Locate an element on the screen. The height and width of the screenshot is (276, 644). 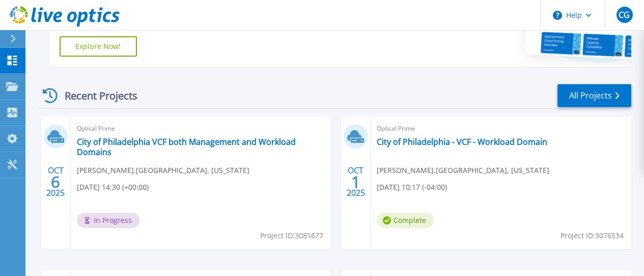
span: CG is located at coordinates (624, 15).